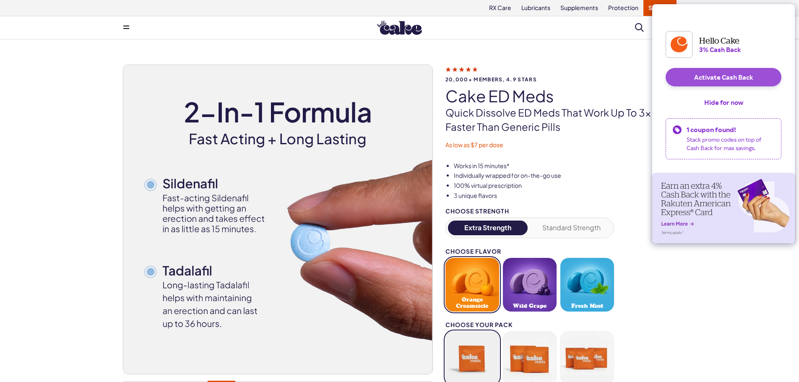 This screenshot has height=382, width=799. What do you see at coordinates (530, 211) in the screenshot?
I see `div: Choose Strength` at bounding box center [530, 211].